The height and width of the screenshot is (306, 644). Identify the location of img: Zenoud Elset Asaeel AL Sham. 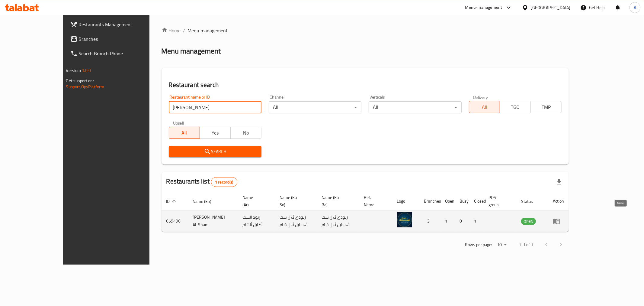
(405, 220).